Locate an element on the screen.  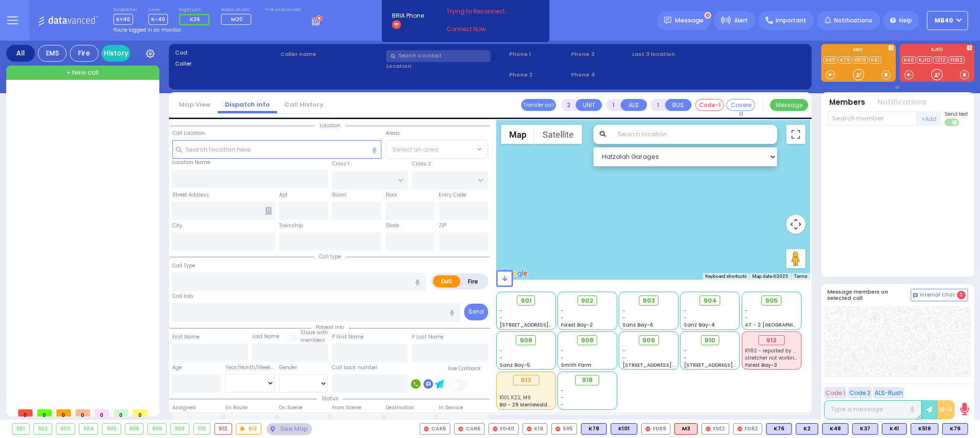
a: Connect Now is located at coordinates (484, 29).